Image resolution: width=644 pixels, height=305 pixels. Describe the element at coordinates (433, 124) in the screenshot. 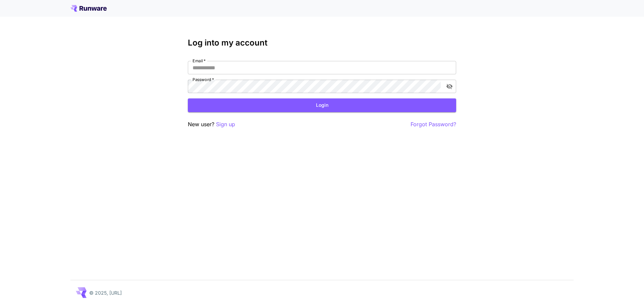

I see `p: Forgot Password?` at that location.